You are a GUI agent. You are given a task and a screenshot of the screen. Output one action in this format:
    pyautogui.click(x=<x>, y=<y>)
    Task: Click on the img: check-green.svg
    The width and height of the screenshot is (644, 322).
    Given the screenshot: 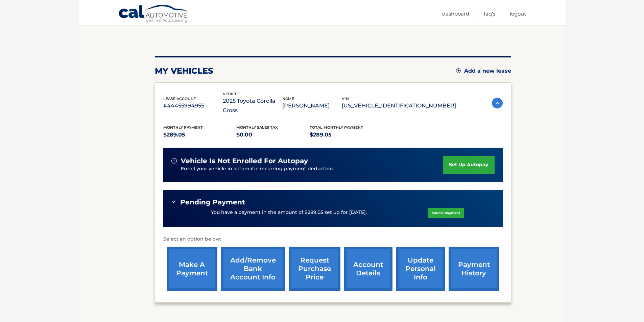 What is the action you would take?
    pyautogui.click(x=173, y=202)
    